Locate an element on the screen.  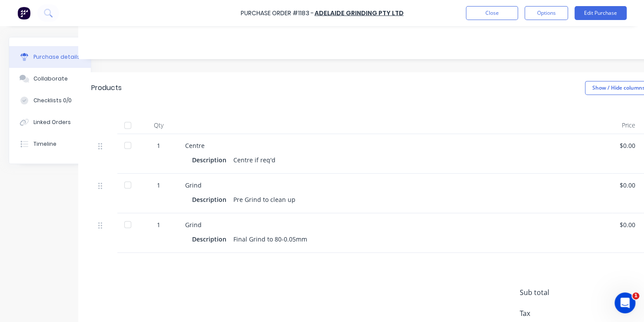
button: Close is located at coordinates (492, 13).